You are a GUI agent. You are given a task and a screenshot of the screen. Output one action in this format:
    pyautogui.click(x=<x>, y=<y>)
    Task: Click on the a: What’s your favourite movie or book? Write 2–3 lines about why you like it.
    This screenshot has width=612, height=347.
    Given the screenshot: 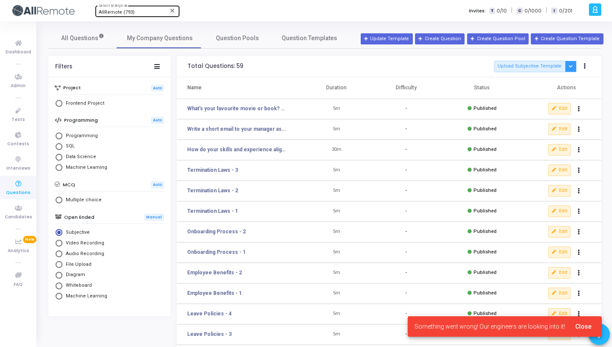 What is the action you would take?
    pyautogui.click(x=238, y=109)
    